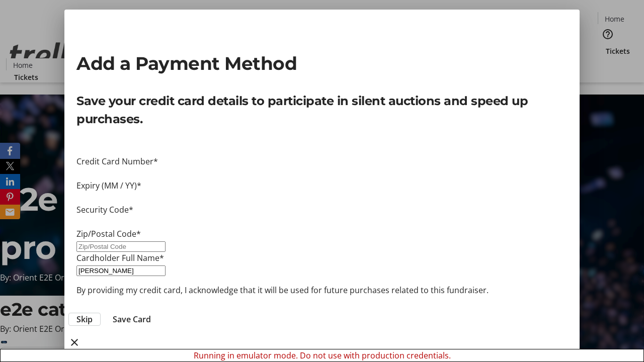 This screenshot has height=362, width=644. I want to click on p: By providing my credit card, I acknowledge that it will be used for future purchases related to t..., so click(322, 290).